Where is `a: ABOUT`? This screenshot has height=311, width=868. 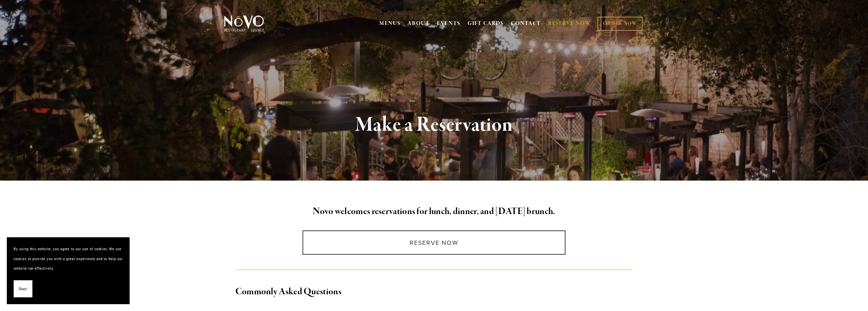 a: ABOUT is located at coordinates (419, 23).